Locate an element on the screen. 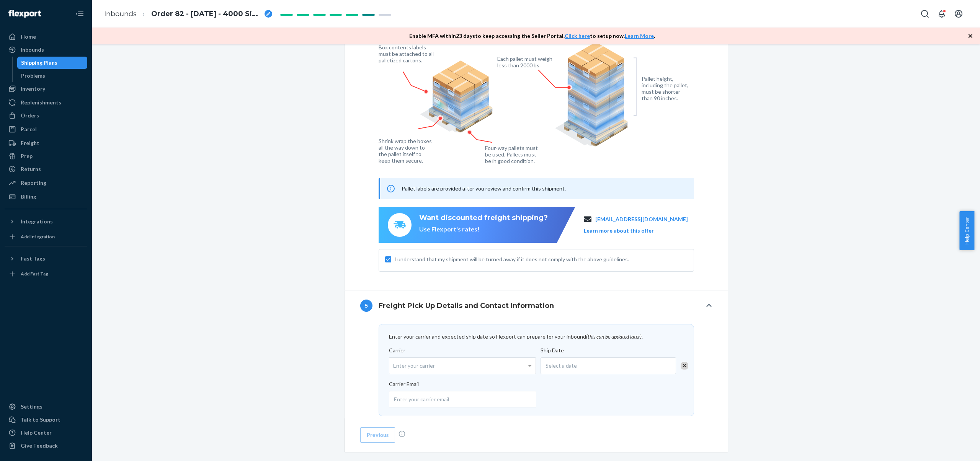 The image size is (980, 461). figcaption: Each pallet must weigh less than 2000lbs. is located at coordinates (525, 62).